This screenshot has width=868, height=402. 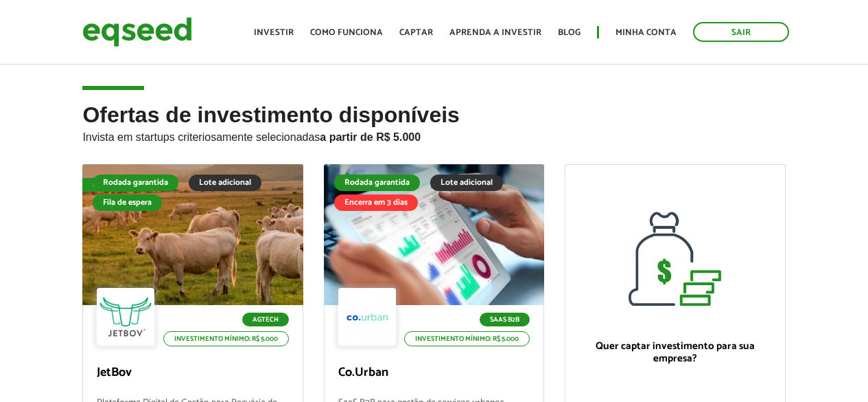 What do you see at coordinates (137, 32) in the screenshot?
I see `img: EqSeed` at bounding box center [137, 32].